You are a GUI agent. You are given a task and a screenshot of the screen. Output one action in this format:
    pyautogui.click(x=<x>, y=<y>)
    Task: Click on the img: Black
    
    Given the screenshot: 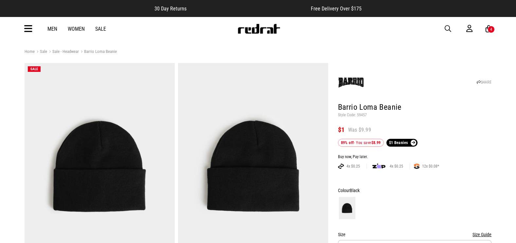 What is the action you would take?
    pyautogui.click(x=347, y=208)
    